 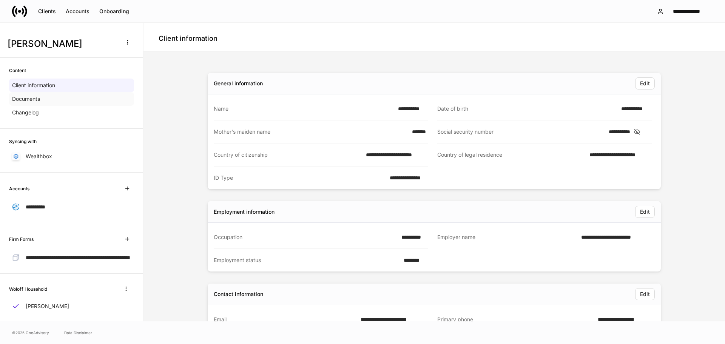 I want to click on div: Country of legal residence, so click(x=511, y=155).